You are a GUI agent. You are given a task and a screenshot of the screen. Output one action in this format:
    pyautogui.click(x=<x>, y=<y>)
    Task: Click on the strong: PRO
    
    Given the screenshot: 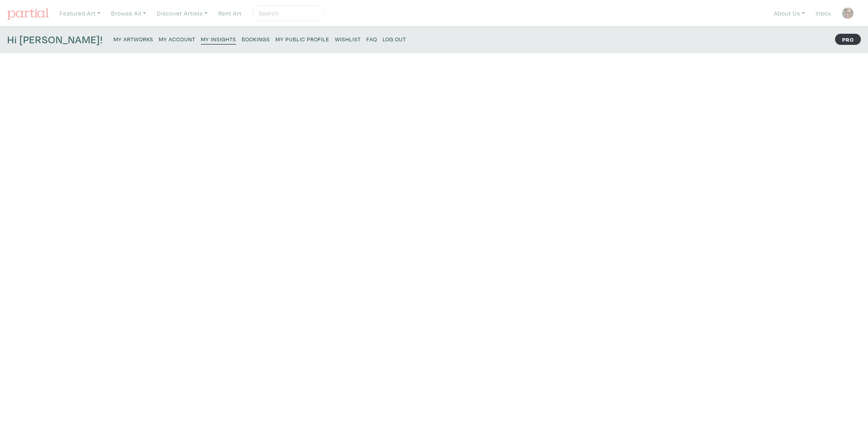 What is the action you would take?
    pyautogui.click(x=848, y=40)
    